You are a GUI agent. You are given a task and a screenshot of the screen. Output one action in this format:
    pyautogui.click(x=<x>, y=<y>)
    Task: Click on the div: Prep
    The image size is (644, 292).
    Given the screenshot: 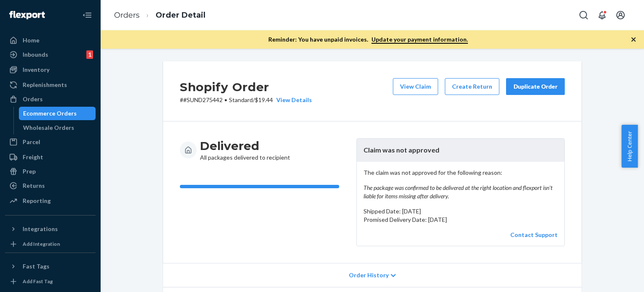 What is the action you would take?
    pyautogui.click(x=29, y=171)
    